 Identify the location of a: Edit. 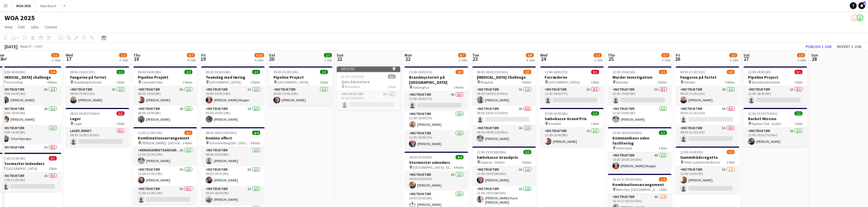
(21, 27).